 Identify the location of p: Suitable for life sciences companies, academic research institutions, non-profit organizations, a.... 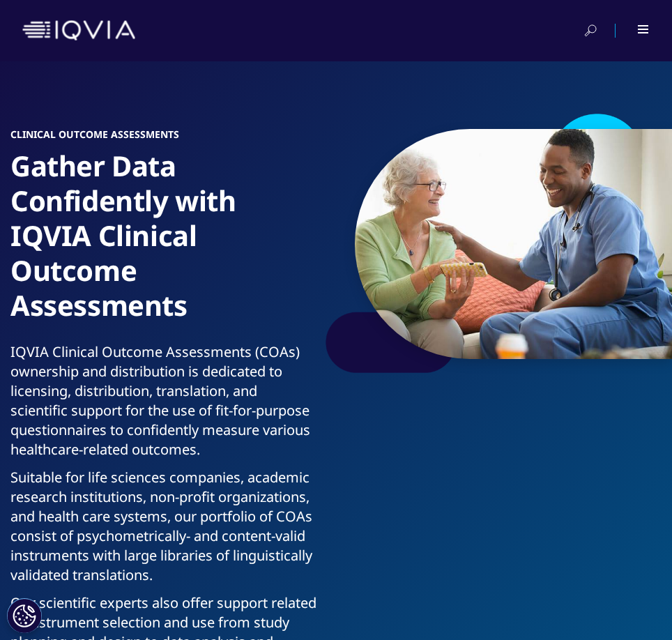
(163, 531).